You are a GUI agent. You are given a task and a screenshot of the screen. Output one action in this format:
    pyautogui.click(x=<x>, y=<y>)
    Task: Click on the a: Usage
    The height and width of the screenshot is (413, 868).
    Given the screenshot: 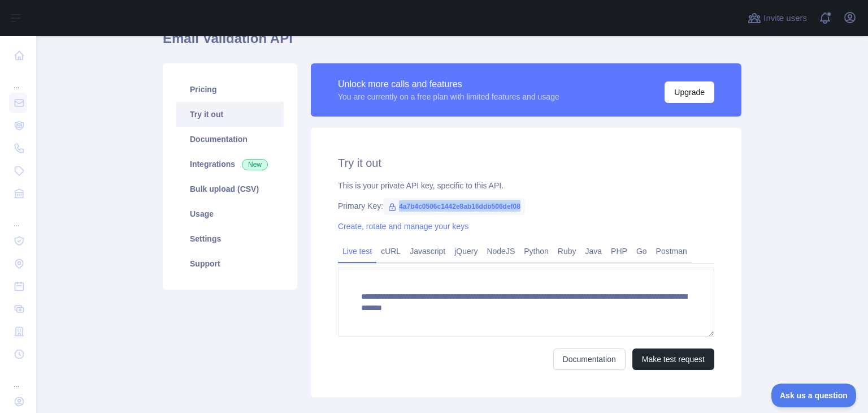 What is the action you would take?
    pyautogui.click(x=230, y=214)
    